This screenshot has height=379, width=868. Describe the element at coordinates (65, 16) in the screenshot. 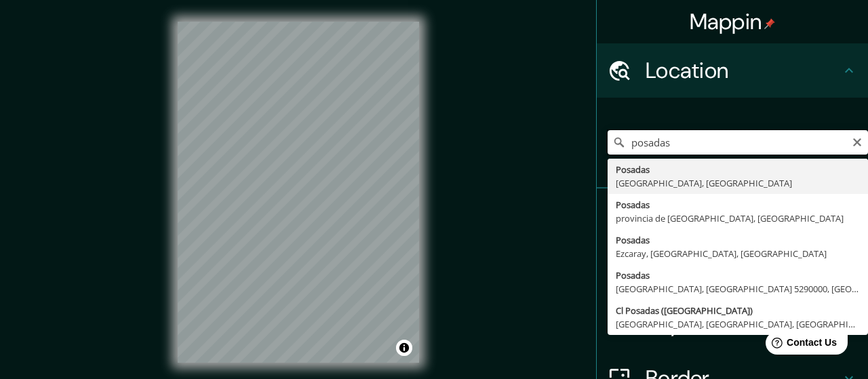

I see `span: Contact Us` at that location.